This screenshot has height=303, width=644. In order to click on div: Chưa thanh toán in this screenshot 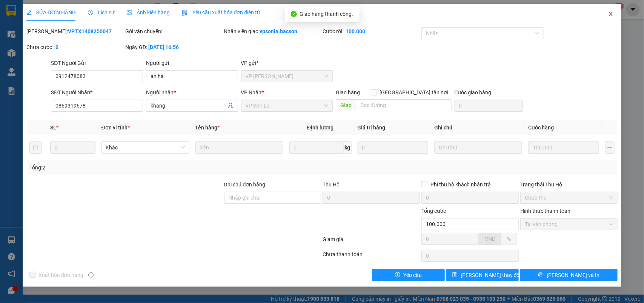, I will do `click(372, 257)`.